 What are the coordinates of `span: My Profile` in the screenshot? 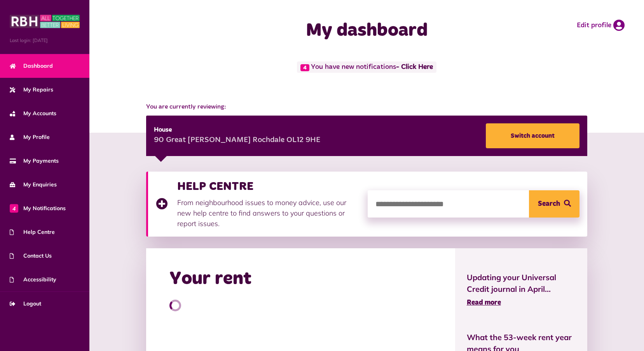 It's located at (30, 137).